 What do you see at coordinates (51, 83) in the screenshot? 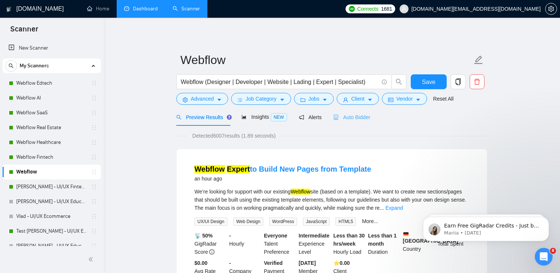
I see `a: Webflow Edtech` at bounding box center [51, 83].